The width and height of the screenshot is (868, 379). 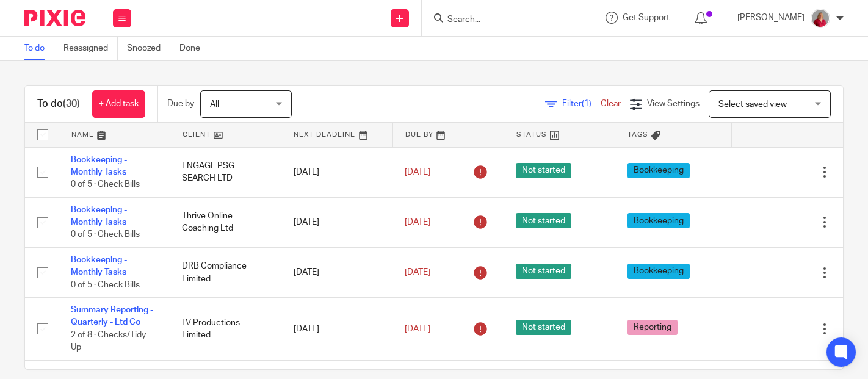 What do you see at coordinates (587, 103) in the screenshot?
I see `span: (1)` at bounding box center [587, 103].